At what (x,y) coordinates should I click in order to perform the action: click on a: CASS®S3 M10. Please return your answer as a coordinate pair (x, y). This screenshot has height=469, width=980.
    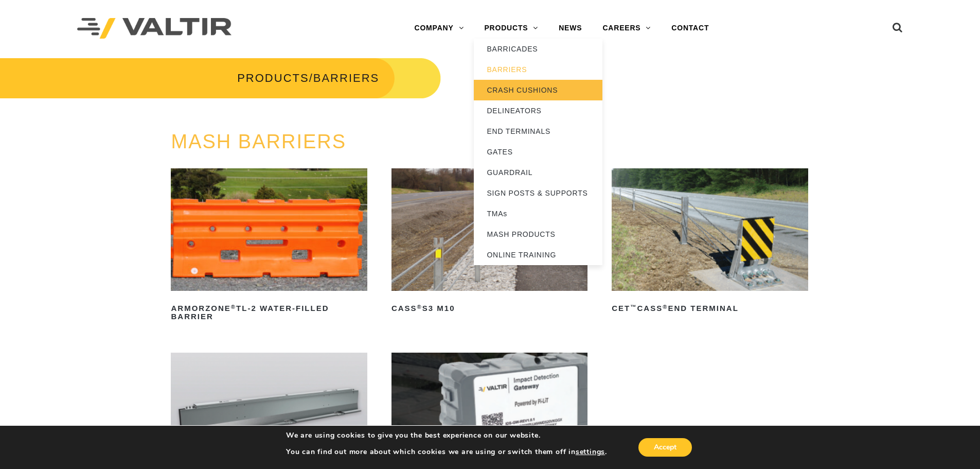
    Looking at the image, I should click on (489, 242).